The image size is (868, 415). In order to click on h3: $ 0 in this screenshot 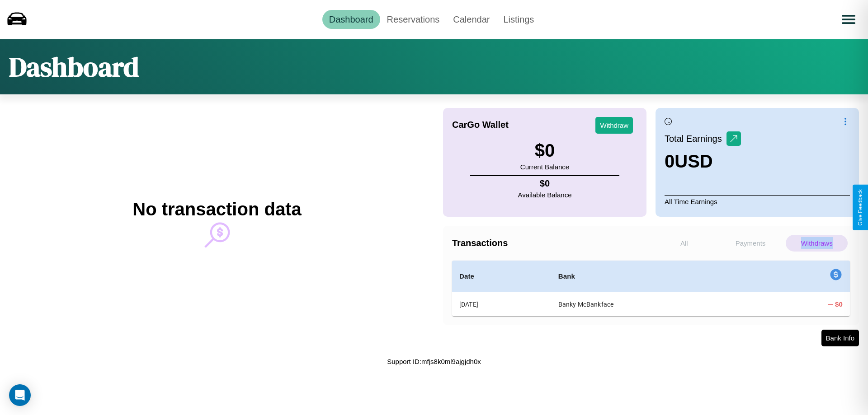, I will do `click(545, 150)`.